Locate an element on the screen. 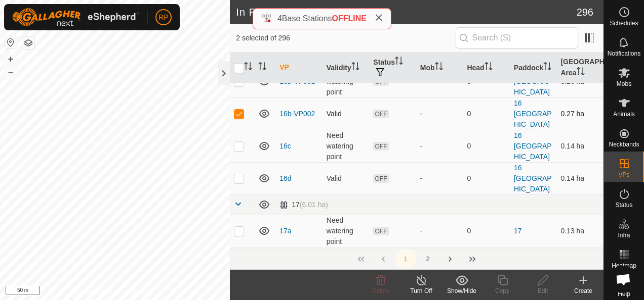  td: 0.27 ha is located at coordinates (579, 114).